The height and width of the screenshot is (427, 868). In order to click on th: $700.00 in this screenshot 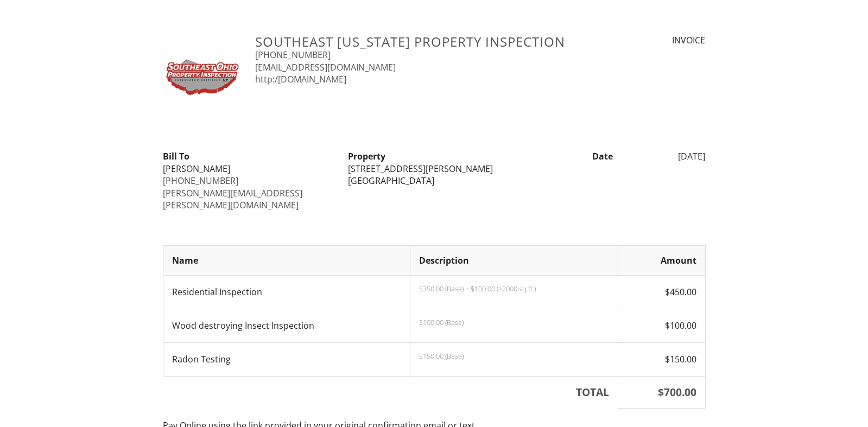, I will do `click(661, 392)`.